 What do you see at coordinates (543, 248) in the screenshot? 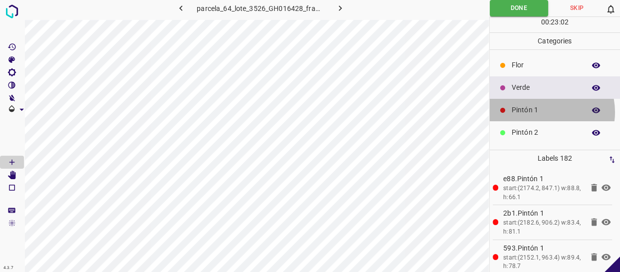
I see `p: 593.Pintón 1` at bounding box center [543, 248].